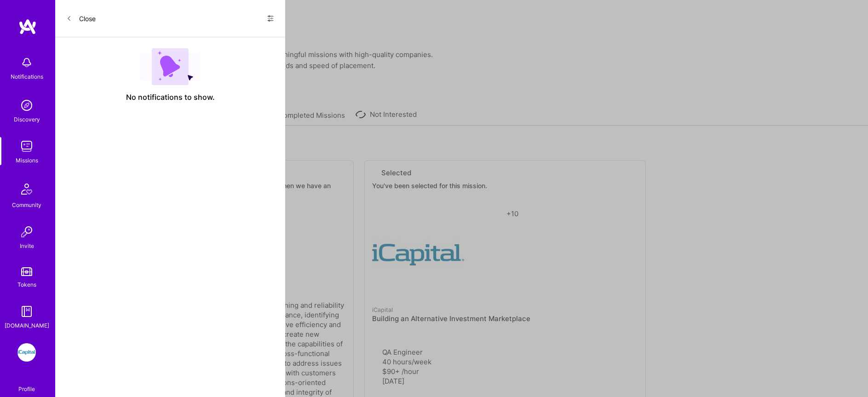 This screenshot has height=397, width=868. I want to click on button: Close, so click(81, 18).